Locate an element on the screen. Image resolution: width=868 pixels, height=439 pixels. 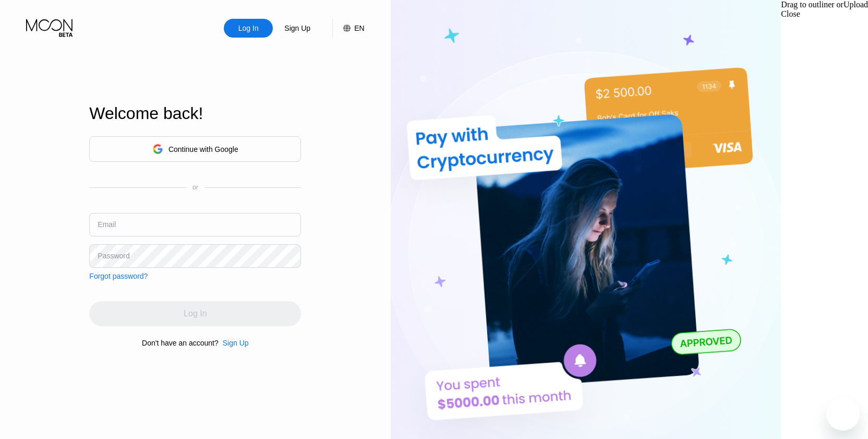
div: Don't have an account? is located at coordinates (180, 343).